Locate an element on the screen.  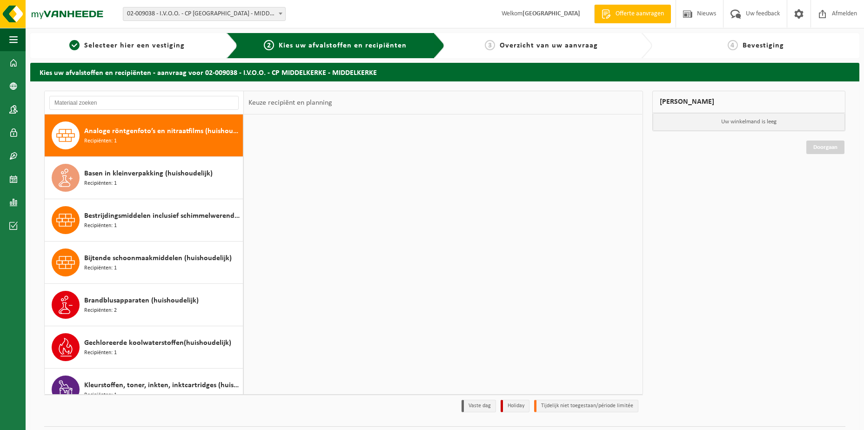
div: Keuze recipiënt en planning is located at coordinates (290, 103).